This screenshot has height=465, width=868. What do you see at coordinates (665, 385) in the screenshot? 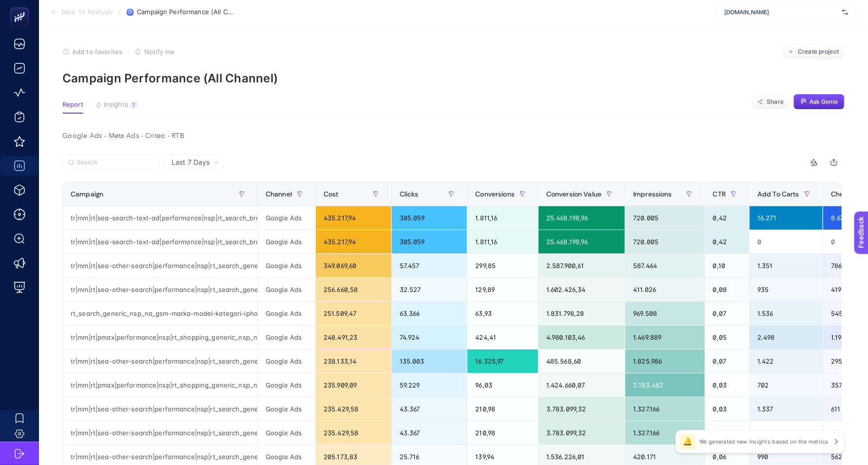
I see `div: 2.183.482` at bounding box center [665, 385].